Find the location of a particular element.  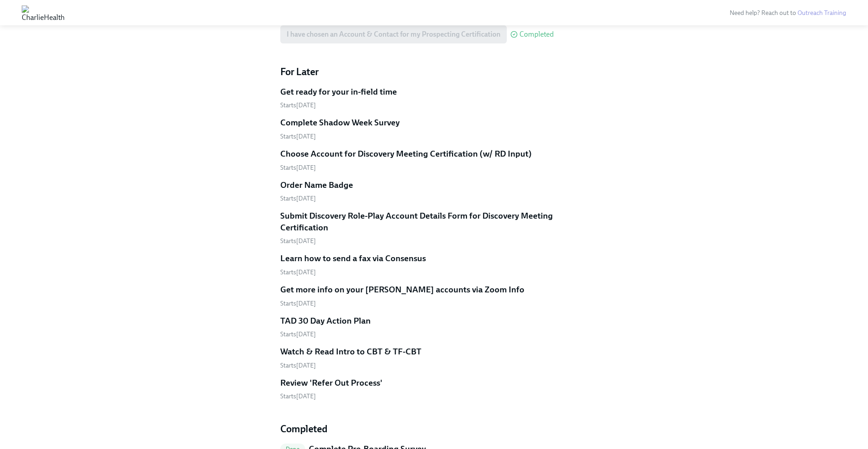

a: Outreach Training is located at coordinates (822, 13).